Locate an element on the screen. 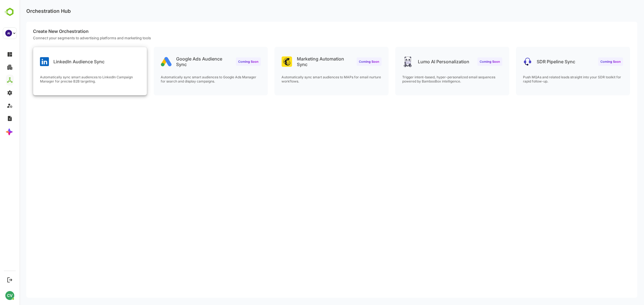  div: AI is located at coordinates (9, 33).